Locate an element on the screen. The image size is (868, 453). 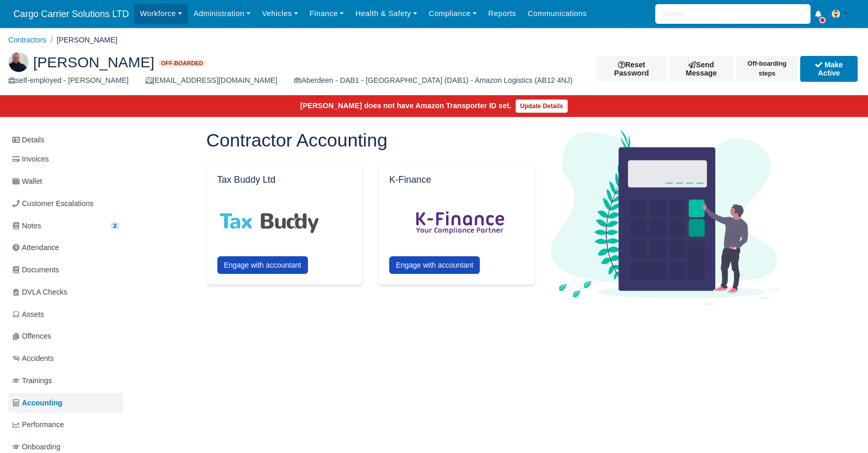
span: Invoices is located at coordinates (30, 159).